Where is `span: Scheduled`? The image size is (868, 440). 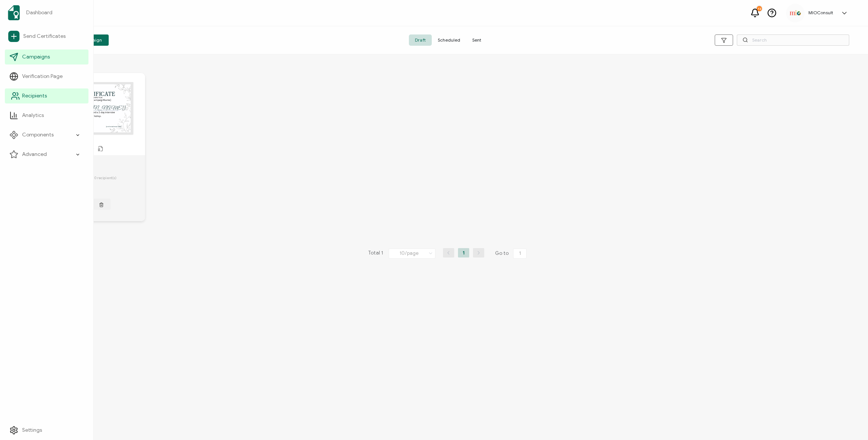
span: Scheduled is located at coordinates (449, 40).